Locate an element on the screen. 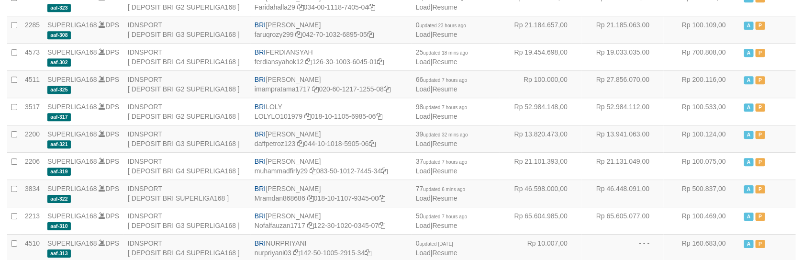  td: Rp 100.109,00 is located at coordinates (702, 29).